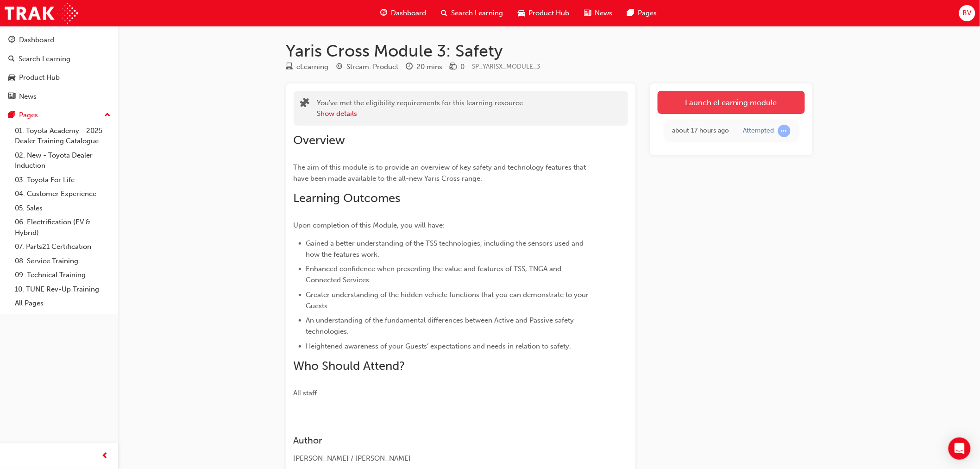  What do you see at coordinates (507, 66) in the screenshot?
I see `span: Learning resource code` at bounding box center [507, 66].